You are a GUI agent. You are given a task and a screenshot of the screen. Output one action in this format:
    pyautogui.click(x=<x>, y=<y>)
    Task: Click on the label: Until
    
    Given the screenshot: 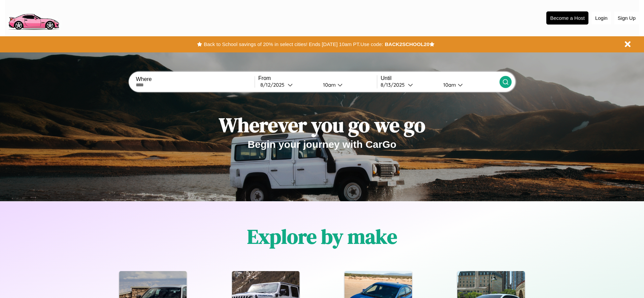 What is the action you would take?
    pyautogui.click(x=440, y=79)
    